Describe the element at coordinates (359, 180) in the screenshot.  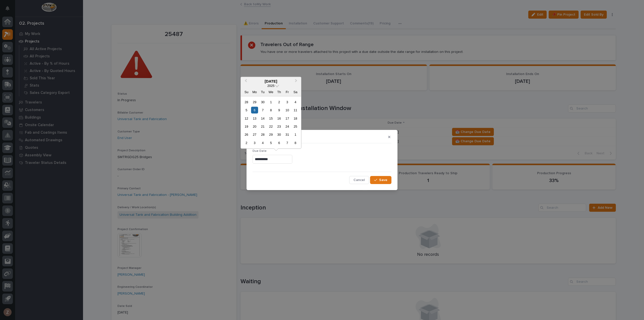
I see `span: Cancel` at that location.